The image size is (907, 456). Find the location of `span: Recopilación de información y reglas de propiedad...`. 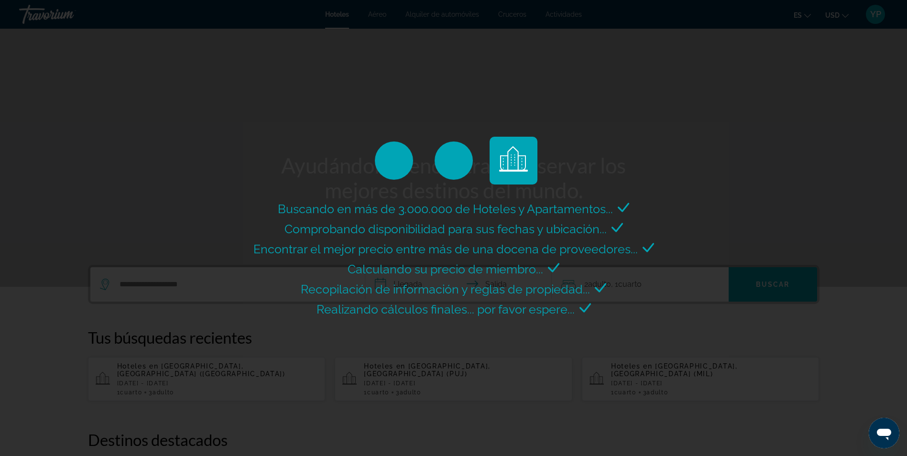

span: Recopilación de información y reglas de propiedad... is located at coordinates (445, 289).